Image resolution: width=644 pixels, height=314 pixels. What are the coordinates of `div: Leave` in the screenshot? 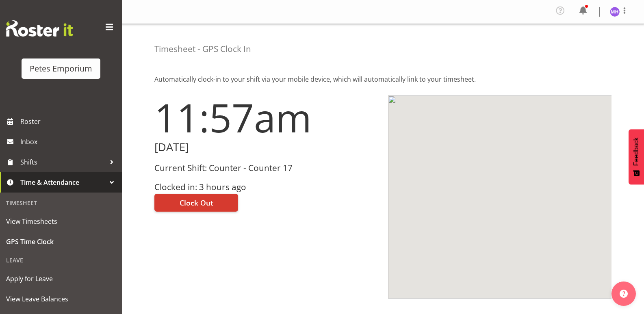 It's located at (61, 260).